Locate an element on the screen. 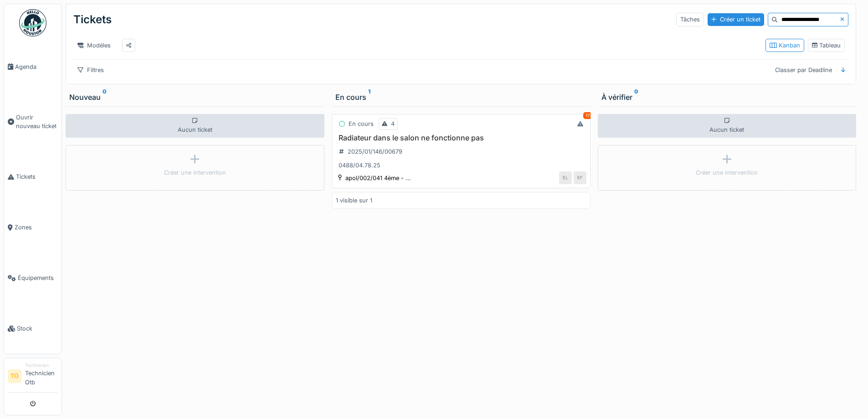 The width and height of the screenshot is (868, 419). li: Technicien Otb is located at coordinates (42, 376).